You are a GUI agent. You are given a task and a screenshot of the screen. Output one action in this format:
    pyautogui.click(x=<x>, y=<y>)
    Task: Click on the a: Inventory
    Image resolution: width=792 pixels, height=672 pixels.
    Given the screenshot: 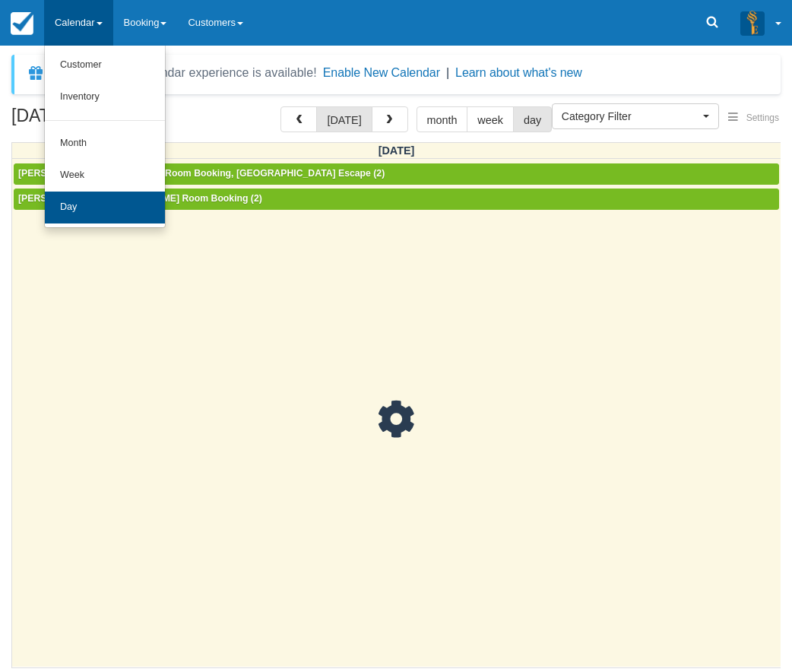 What is the action you would take?
    pyautogui.click(x=105, y=97)
    